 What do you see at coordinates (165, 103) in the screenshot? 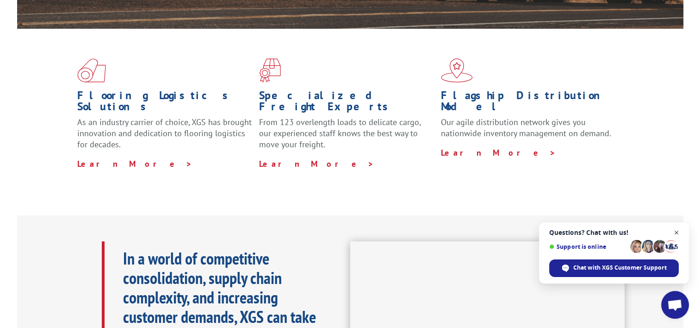
I see `h1: Flooring Logistics Solutions` at bounding box center [165, 103].